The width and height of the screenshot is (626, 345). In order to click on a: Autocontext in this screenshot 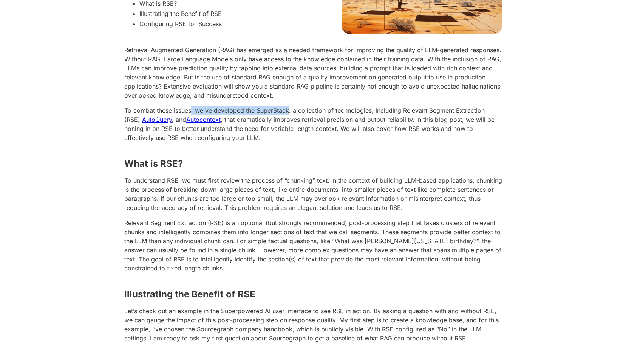, I will do `click(203, 119)`.